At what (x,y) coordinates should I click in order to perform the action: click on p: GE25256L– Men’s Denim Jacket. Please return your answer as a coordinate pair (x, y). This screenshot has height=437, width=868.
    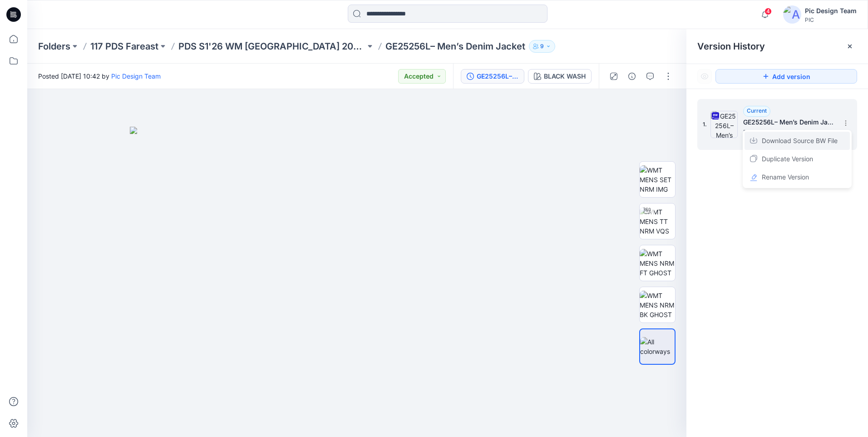
    Looking at the image, I should click on (455, 47).